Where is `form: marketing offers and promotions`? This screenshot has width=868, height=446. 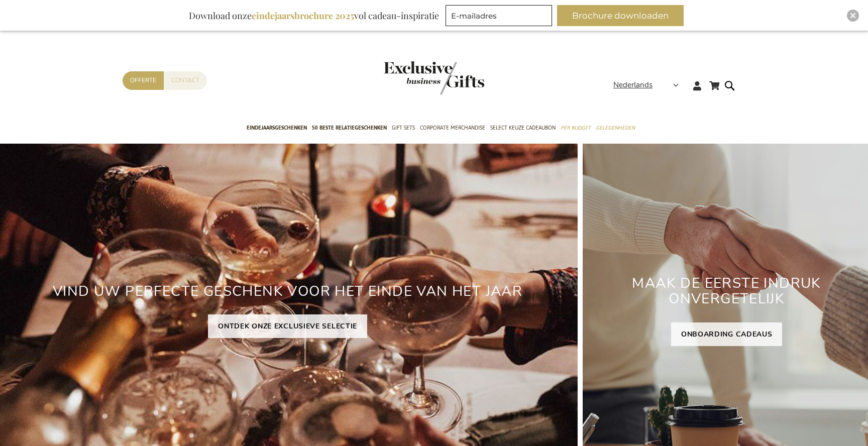
form: marketing offers and promotions is located at coordinates (500, 17).